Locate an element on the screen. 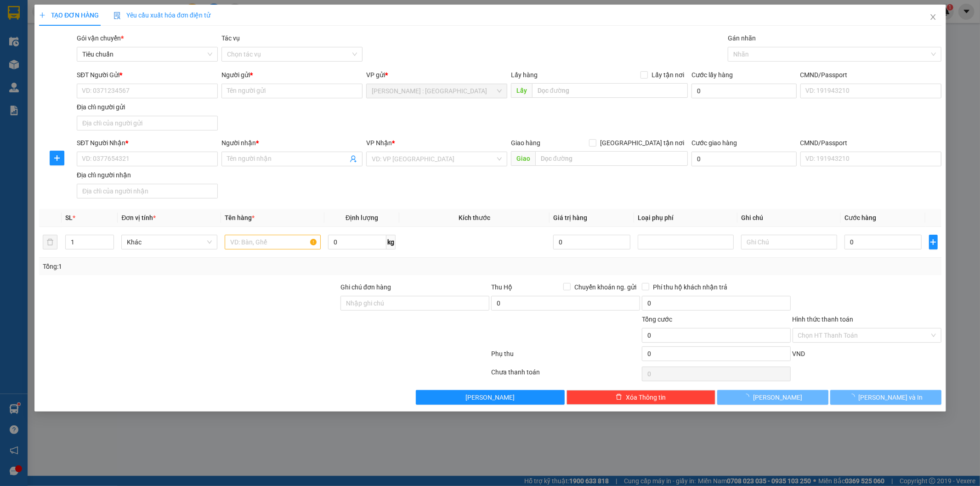 The image size is (980, 486). div: SĐT Người Nhận is located at coordinates (147, 143).